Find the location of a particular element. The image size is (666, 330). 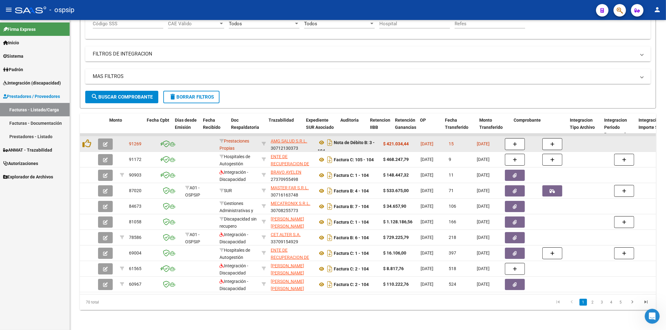

div: 30718615700 is located at coordinates (292, 160).